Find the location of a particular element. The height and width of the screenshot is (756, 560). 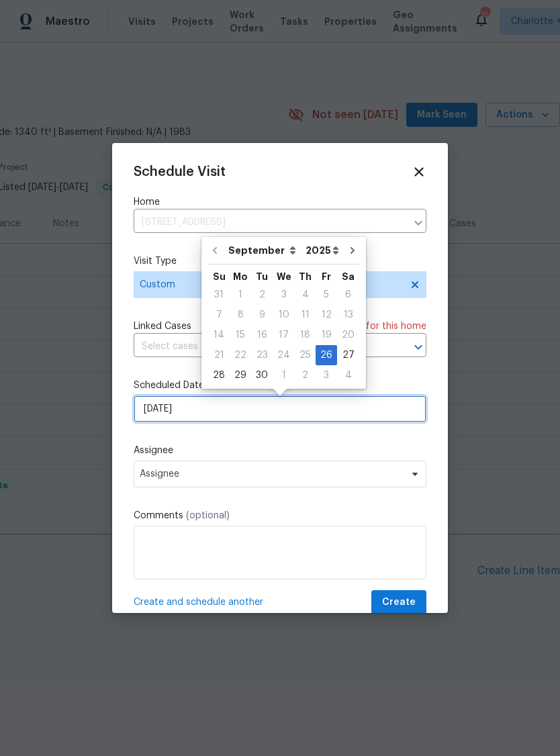

abbr: Monday is located at coordinates (241, 276).